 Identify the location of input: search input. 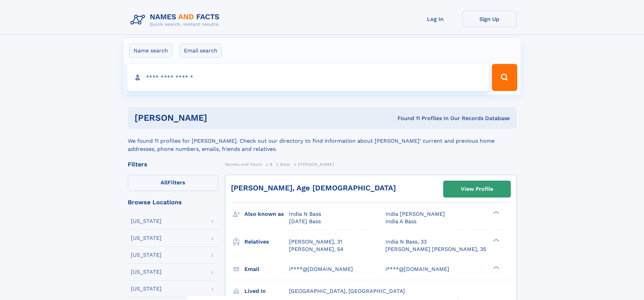
(308, 77).